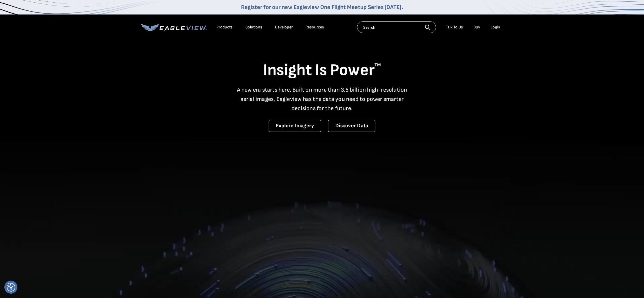 Image resolution: width=644 pixels, height=298 pixels. Describe the element at coordinates (225, 27) in the screenshot. I see `div: Products` at that location.